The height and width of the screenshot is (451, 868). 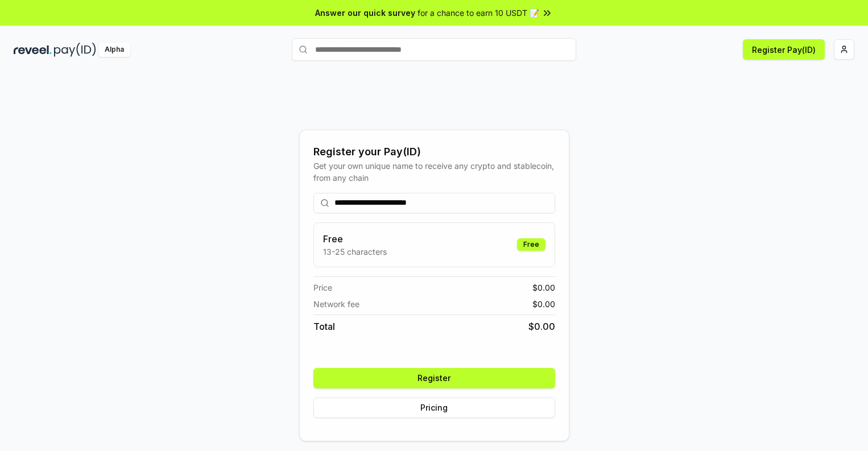 I want to click on span: Price, so click(x=323, y=287).